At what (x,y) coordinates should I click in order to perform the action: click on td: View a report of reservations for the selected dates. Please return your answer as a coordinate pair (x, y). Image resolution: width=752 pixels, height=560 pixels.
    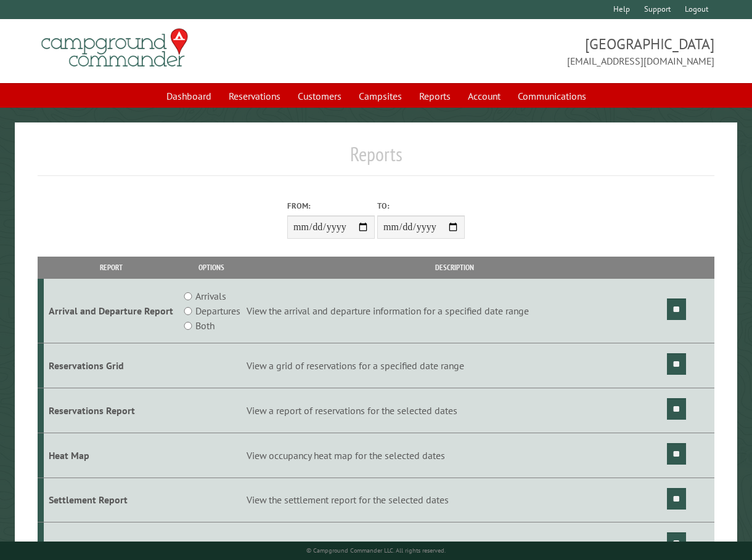
    Looking at the image, I should click on (455, 410).